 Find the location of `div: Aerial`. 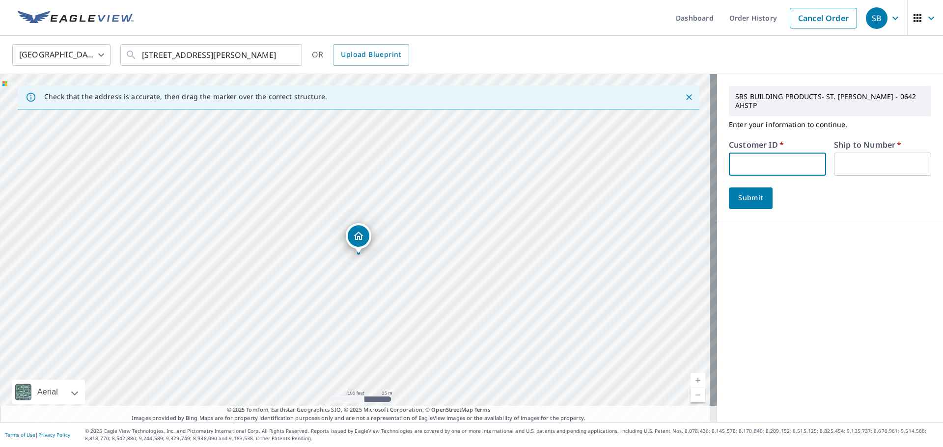

div: Aerial is located at coordinates (48, 392).